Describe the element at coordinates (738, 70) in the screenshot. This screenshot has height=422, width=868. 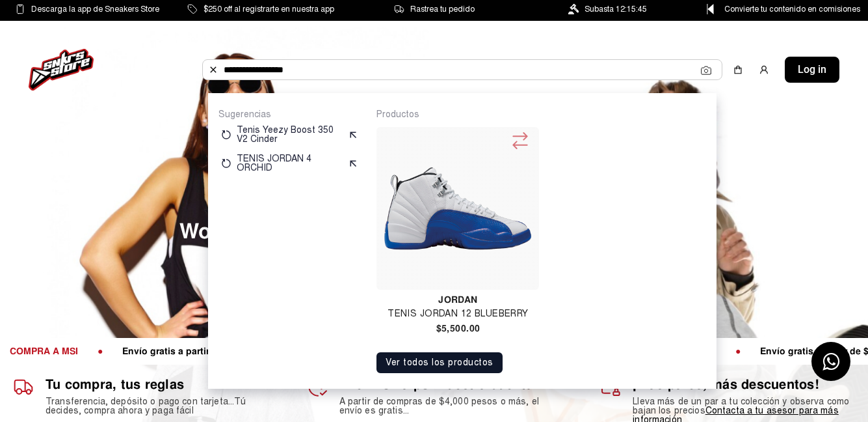
I see `img: shopping` at that location.